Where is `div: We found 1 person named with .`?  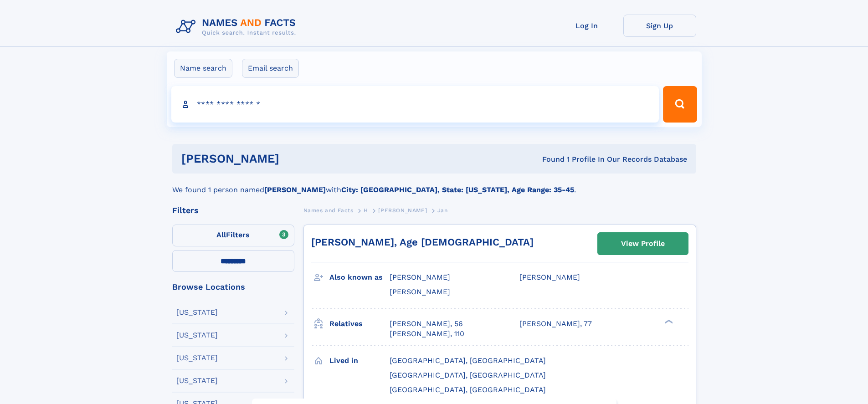
div: We found 1 person named with . is located at coordinates (434, 185).